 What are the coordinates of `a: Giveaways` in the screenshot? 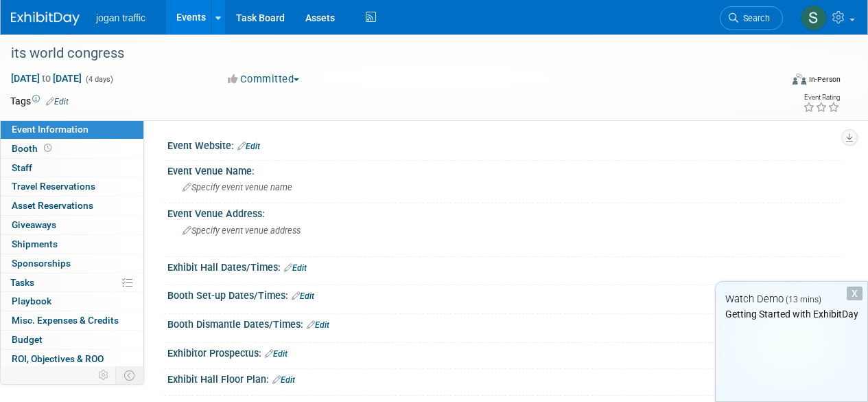 It's located at (72, 225).